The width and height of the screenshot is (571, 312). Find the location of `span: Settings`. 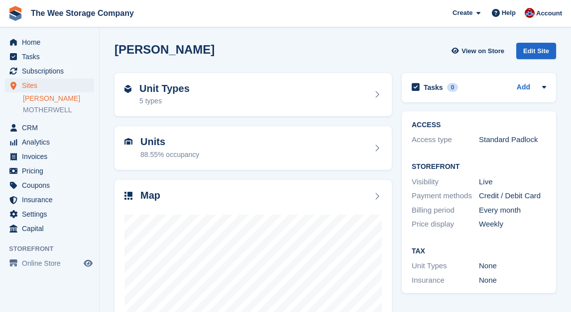

span: Settings is located at coordinates (52, 214).